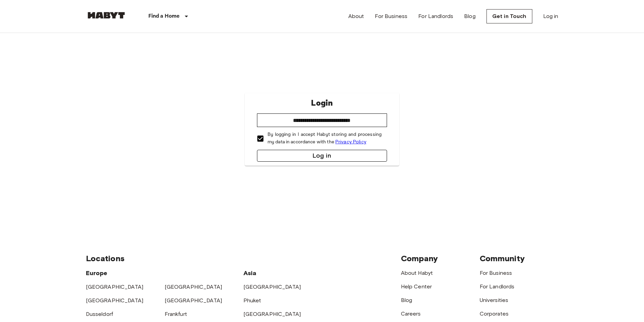 The height and width of the screenshot is (322, 644). I want to click on span: Asia, so click(250, 273).